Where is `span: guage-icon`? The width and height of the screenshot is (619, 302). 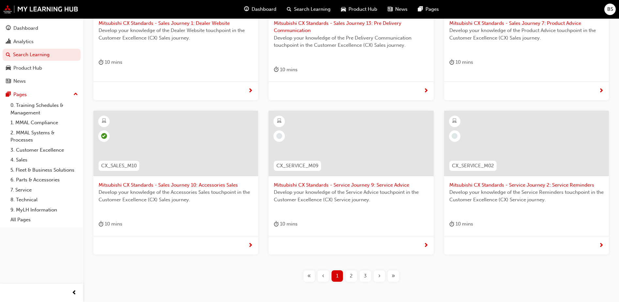 span: guage-icon is located at coordinates (246, 9).